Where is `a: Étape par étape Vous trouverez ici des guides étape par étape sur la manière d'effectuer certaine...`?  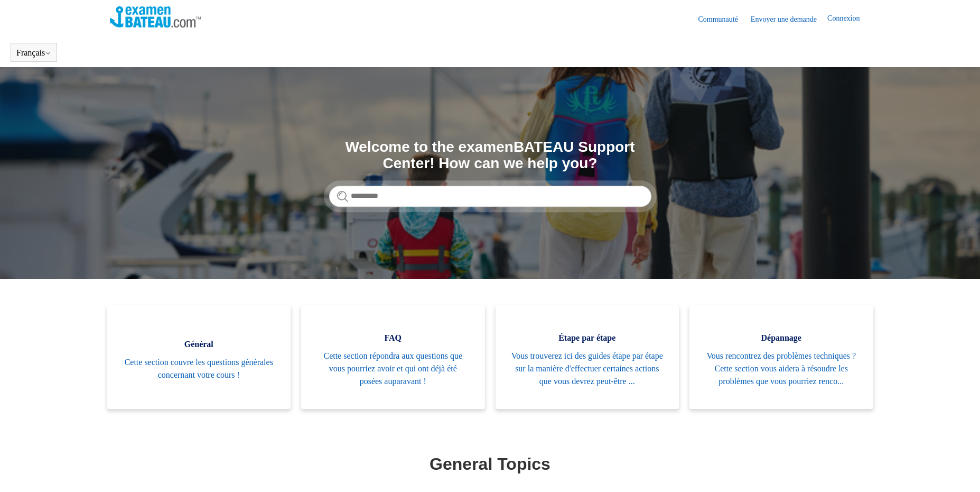 a: Étape par étape Vous trouverez ici des guides étape par étape sur la manière d'effectuer certaine... is located at coordinates (588, 357).